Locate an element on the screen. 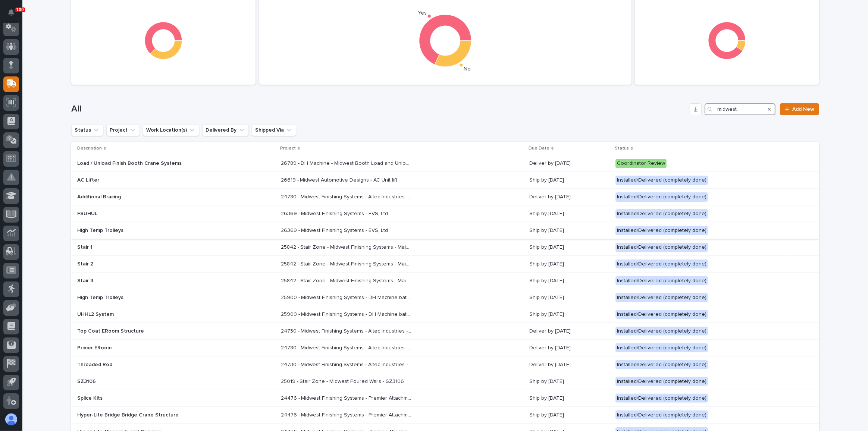 The height and width of the screenshot is (431, 868). tr: Primer ERoom24730 - Midwest Finishing Systems - Altec Industries - Primer/Top Coat ERoom24730 - M... is located at coordinates (445, 348).